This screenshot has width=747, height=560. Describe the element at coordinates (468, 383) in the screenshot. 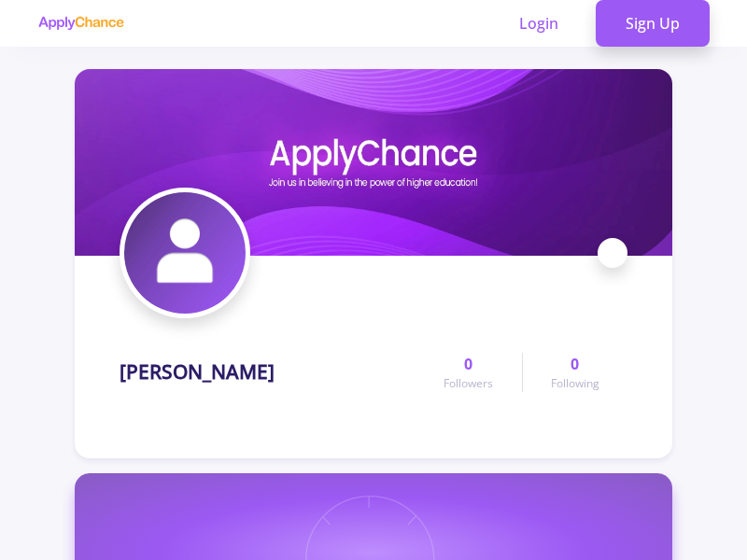

I see `span: Followers` at that location.